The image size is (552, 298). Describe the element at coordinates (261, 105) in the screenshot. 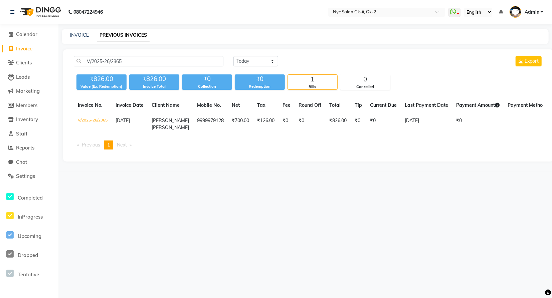

I see `span: Tax` at that location.